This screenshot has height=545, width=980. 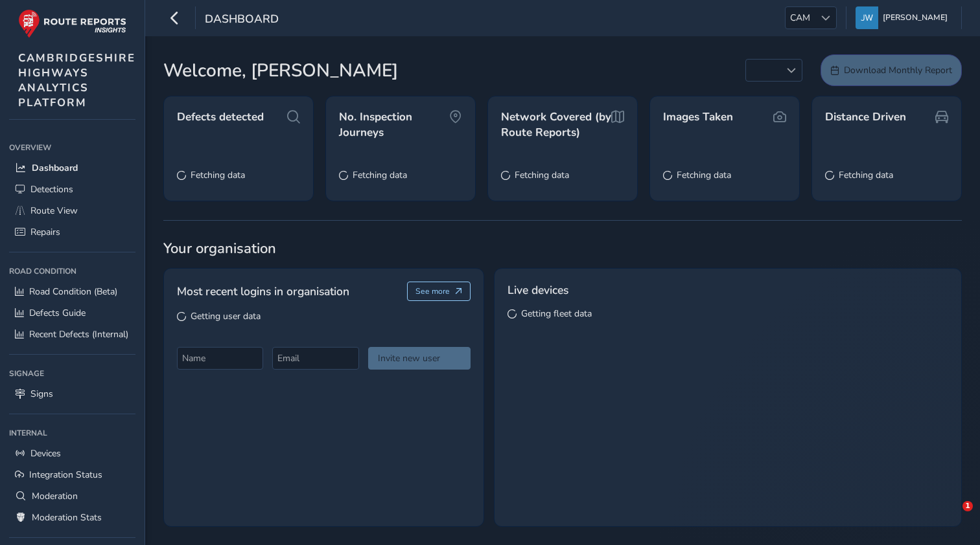 What do you see at coordinates (698, 117) in the screenshot?
I see `span: Images Taken` at bounding box center [698, 117].